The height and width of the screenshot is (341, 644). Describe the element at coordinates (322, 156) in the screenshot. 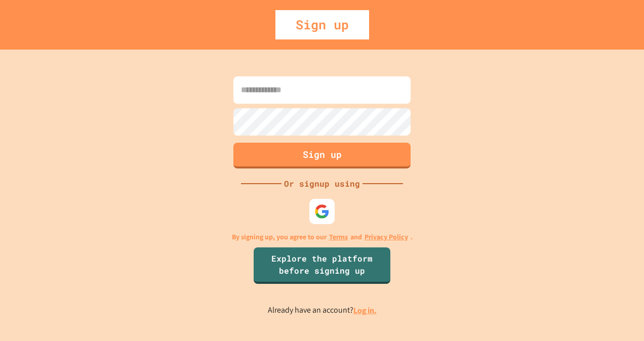

I see `button: Sign up` at that location.